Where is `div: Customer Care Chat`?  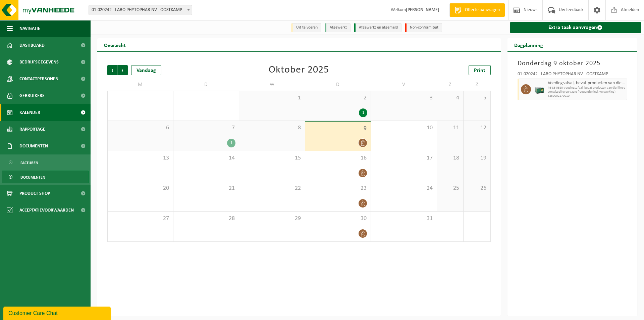
div: Customer Care Chat is located at coordinates (54, 8).